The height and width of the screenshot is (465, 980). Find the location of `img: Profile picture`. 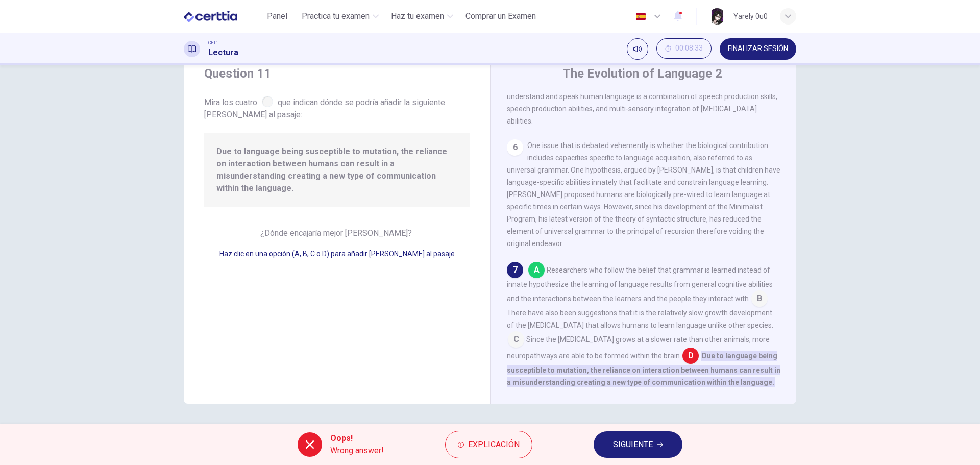

img: Profile picture is located at coordinates (717, 17).